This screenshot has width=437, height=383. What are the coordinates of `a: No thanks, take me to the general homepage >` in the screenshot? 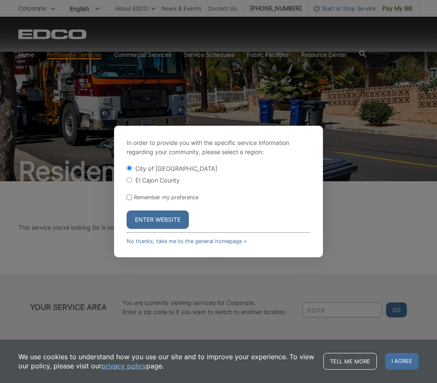 It's located at (187, 241).